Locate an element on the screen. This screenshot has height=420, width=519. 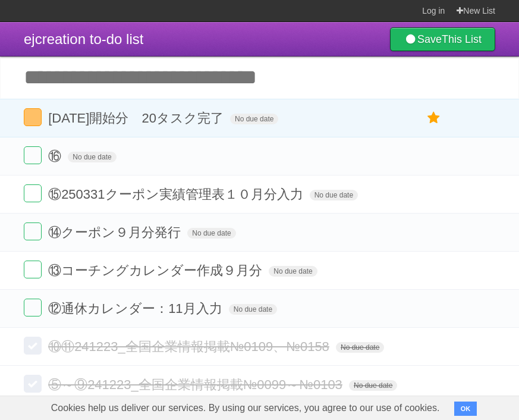
label: Star task is located at coordinates (434, 118).